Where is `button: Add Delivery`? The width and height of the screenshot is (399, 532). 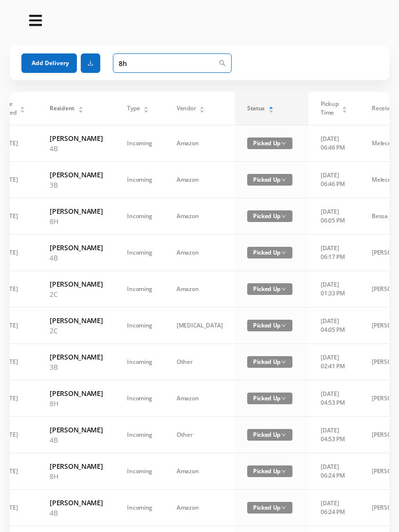 button: Add Delivery is located at coordinates (49, 63).